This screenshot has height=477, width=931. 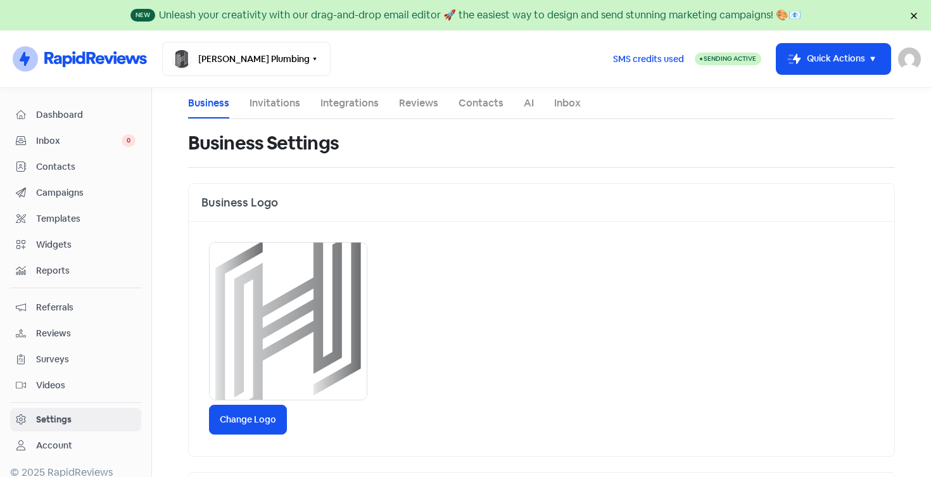 I want to click on a: Business, so click(x=208, y=103).